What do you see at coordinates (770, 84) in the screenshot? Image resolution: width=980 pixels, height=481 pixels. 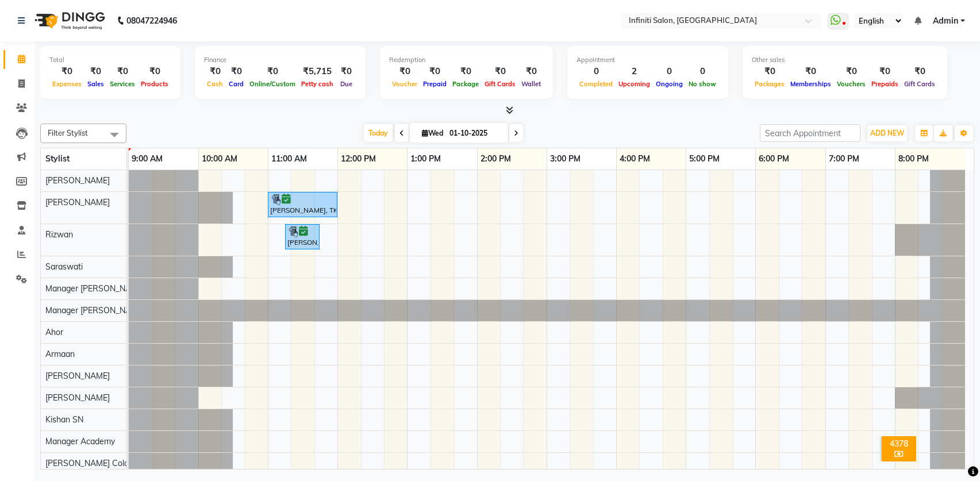 I see `span: Packages` at bounding box center [770, 84].